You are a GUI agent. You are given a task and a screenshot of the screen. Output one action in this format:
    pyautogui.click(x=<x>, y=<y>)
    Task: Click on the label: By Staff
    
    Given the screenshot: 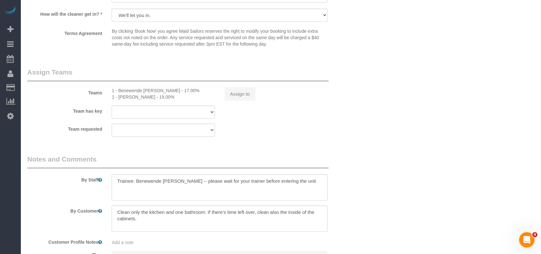 What is the action you would take?
    pyautogui.click(x=64, y=178)
    